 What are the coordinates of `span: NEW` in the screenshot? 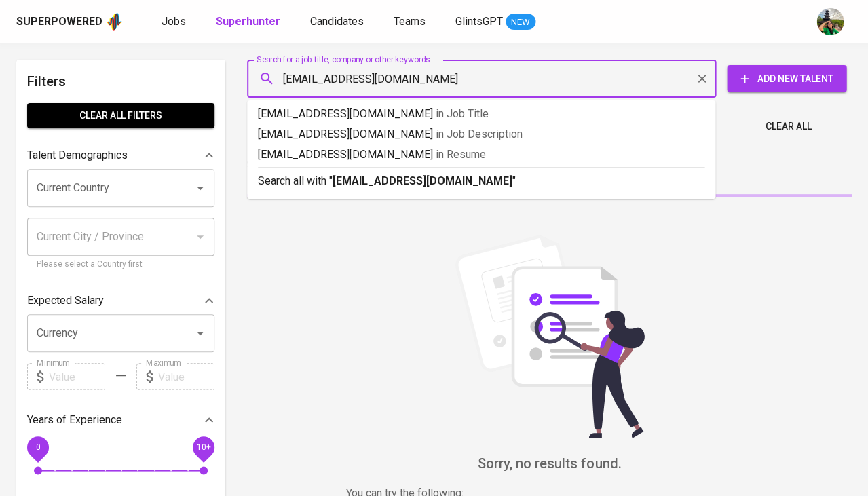 It's located at (521, 23).